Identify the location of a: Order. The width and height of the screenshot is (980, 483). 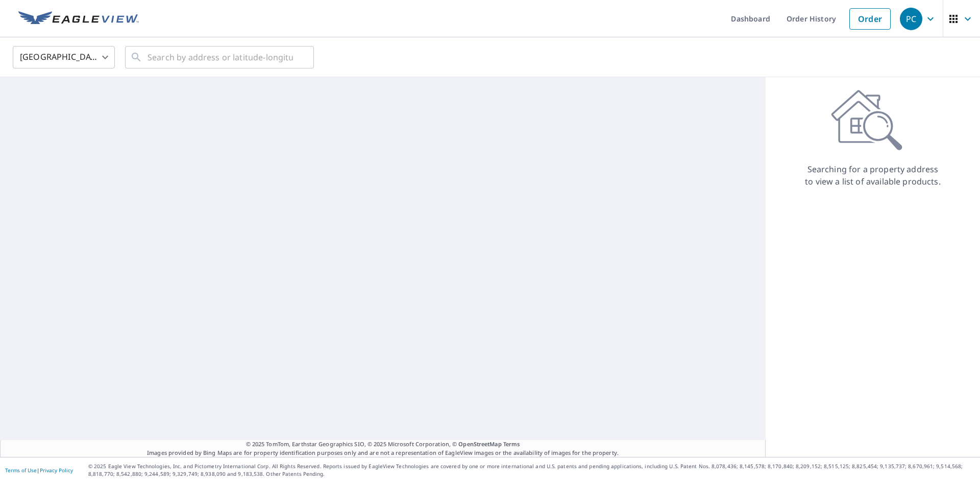
(870, 19).